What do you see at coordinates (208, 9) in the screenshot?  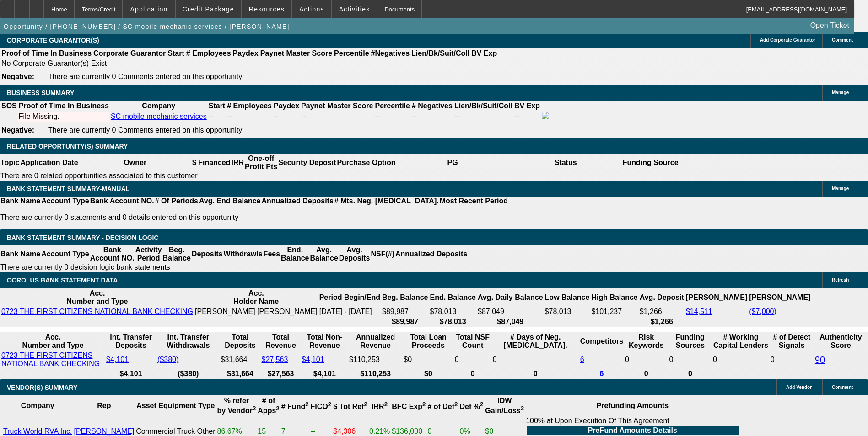 I see `button: Credit Package` at bounding box center [208, 9].